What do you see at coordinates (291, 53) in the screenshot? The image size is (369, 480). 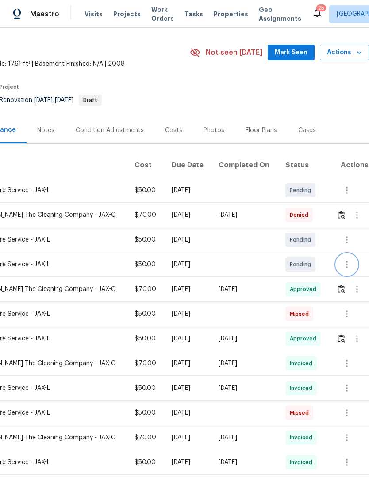 I see `button: Mark Seen` at bounding box center [291, 53].